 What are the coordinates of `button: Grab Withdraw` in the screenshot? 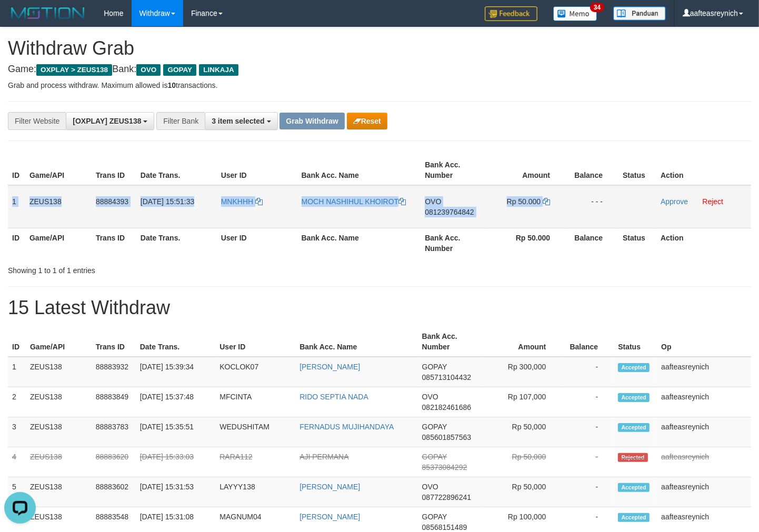 It's located at (311, 121).